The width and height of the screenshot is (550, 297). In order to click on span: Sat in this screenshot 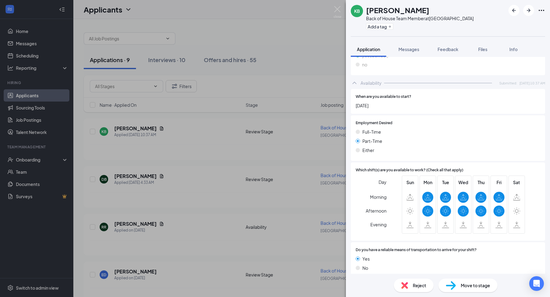, I will do `click(517, 182)`.